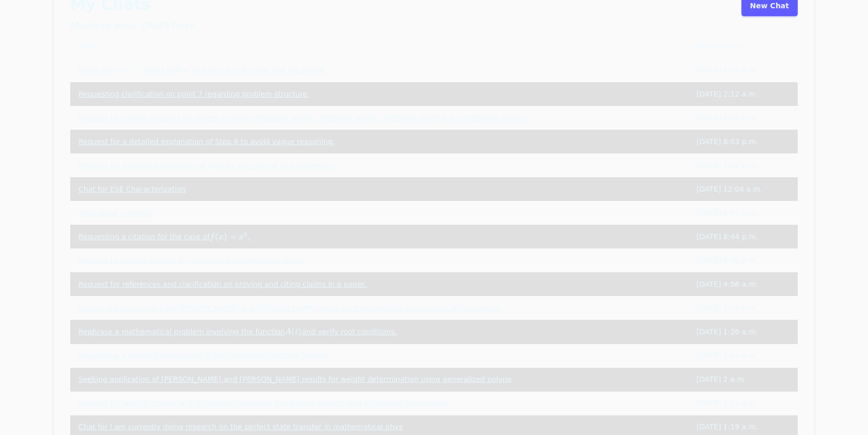 The image size is (868, 435). I want to click on a: Chat for ESE Characterization, so click(133, 189).